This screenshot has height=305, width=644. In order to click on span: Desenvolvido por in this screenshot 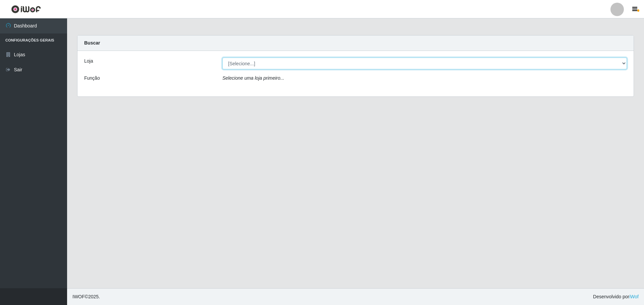, I will do `click(616, 297)`.